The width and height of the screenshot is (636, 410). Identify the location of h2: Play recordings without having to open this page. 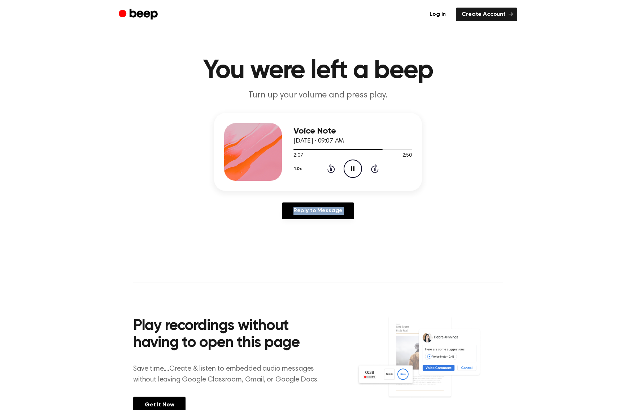
(230, 334).